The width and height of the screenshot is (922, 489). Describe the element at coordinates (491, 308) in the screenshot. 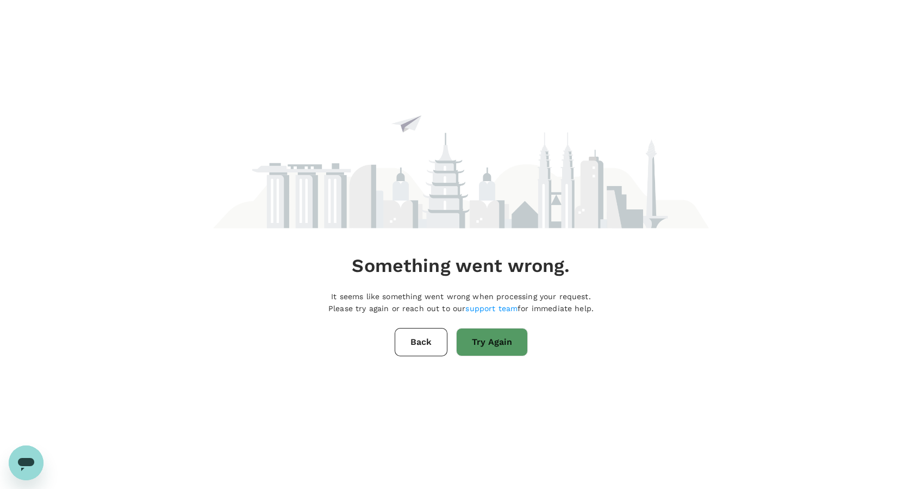

I see `a: support team` at that location.